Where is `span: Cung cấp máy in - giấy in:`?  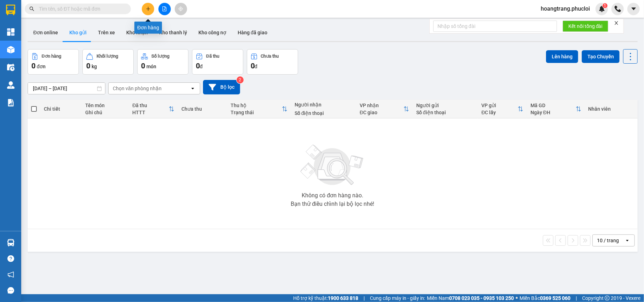 span: Cung cấp máy in - giấy in: is located at coordinates (398, 298).